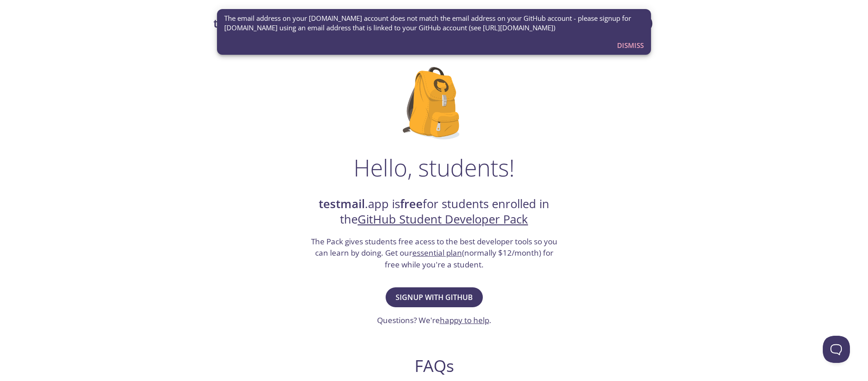  What do you see at coordinates (434, 103) in the screenshot?
I see `img: github-student-backpack.png` at bounding box center [434, 103].